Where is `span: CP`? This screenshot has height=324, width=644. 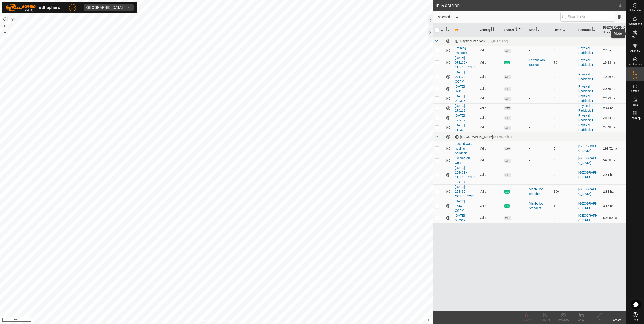
span: CP is located at coordinates (72, 8).